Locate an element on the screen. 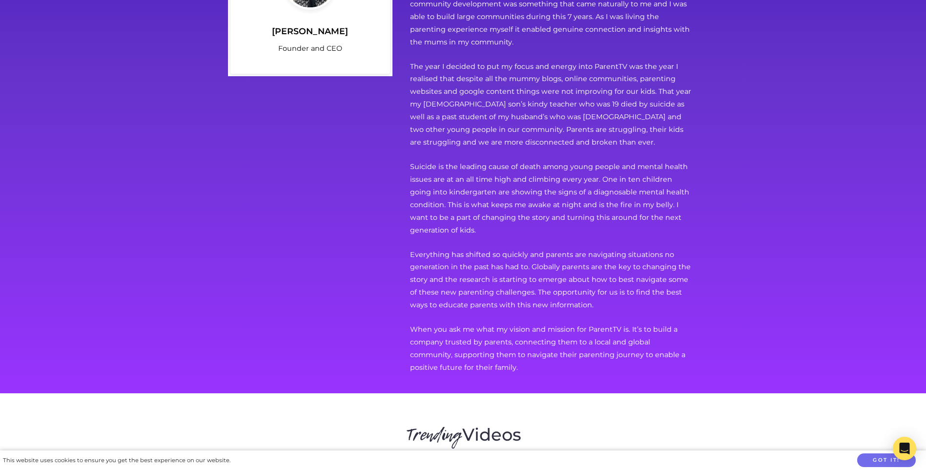  p: Everything has shifted so quickly and parents are navigating situations no generation in the past... is located at coordinates (551, 280).